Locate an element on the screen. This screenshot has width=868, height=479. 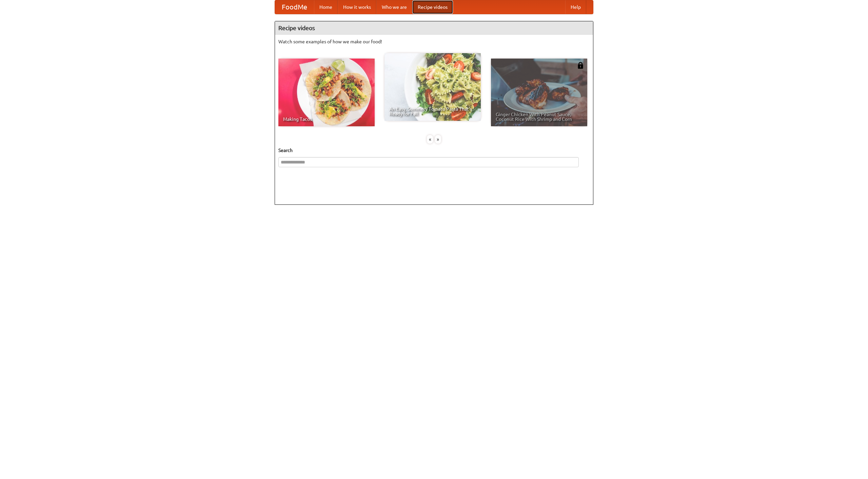
span: Making Tacos is located at coordinates (326, 119).